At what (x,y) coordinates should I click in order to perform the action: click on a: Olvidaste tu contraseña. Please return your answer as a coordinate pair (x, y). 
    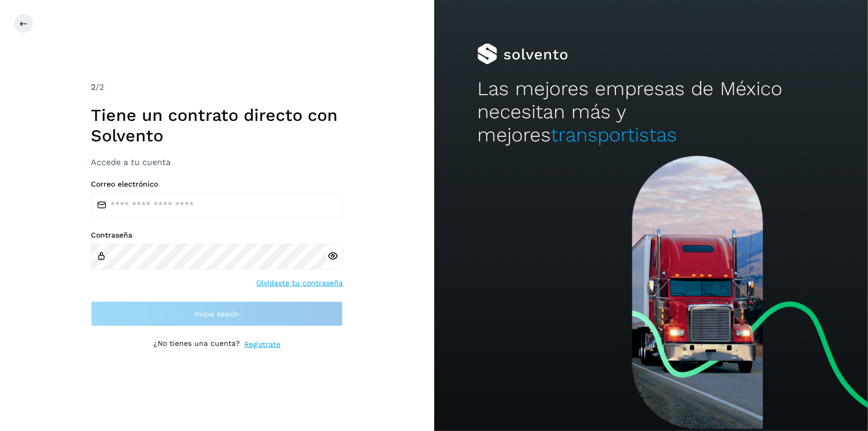
    Looking at the image, I should click on (299, 283).